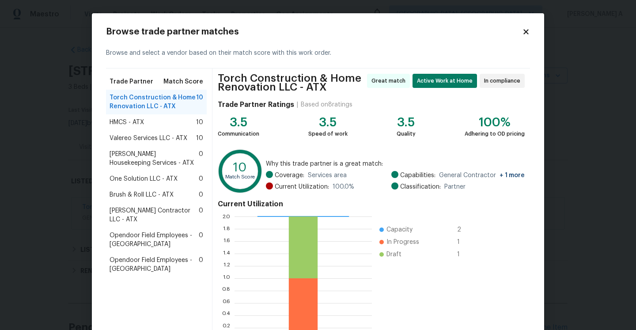 This screenshot has height=330, width=636. What do you see at coordinates (289, 175) in the screenshot?
I see `span: Coverage:` at bounding box center [289, 175].